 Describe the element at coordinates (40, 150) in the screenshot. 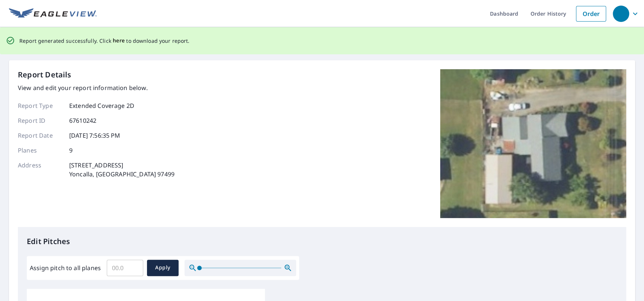

I see `p: Planes` at that location.